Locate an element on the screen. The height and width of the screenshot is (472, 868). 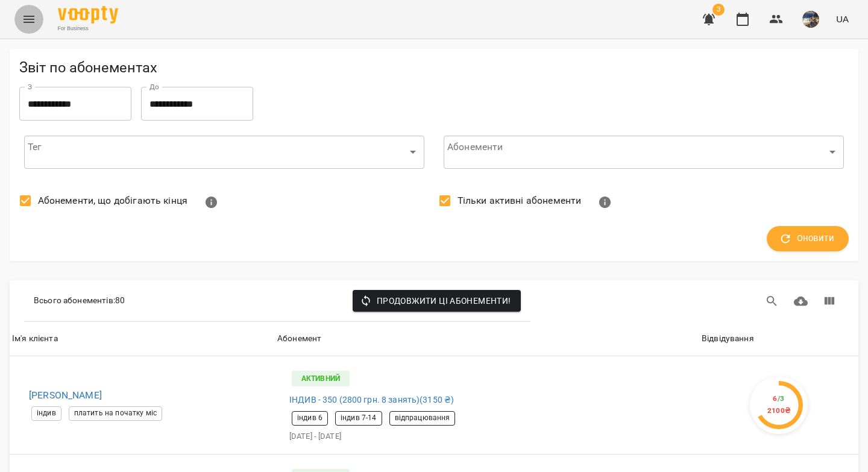
button: UA is located at coordinates (842, 19).